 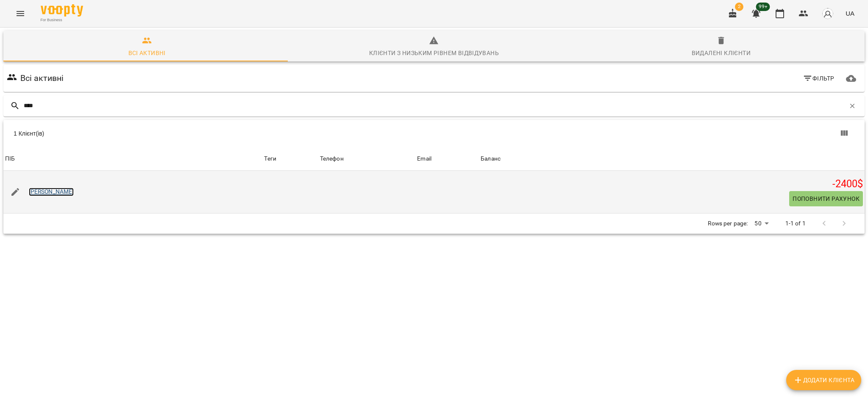 What do you see at coordinates (42, 78) in the screenshot?
I see `h6: Всі активні` at bounding box center [42, 78].